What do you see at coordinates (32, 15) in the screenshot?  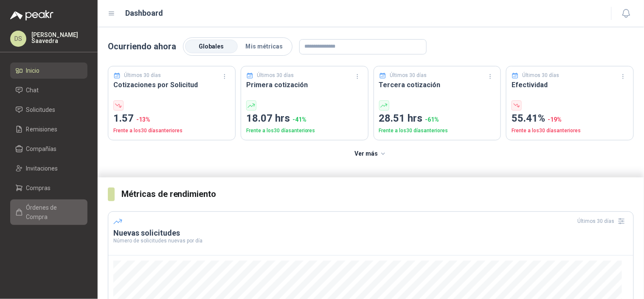 I see `img: Logo peakr` at bounding box center [32, 15].